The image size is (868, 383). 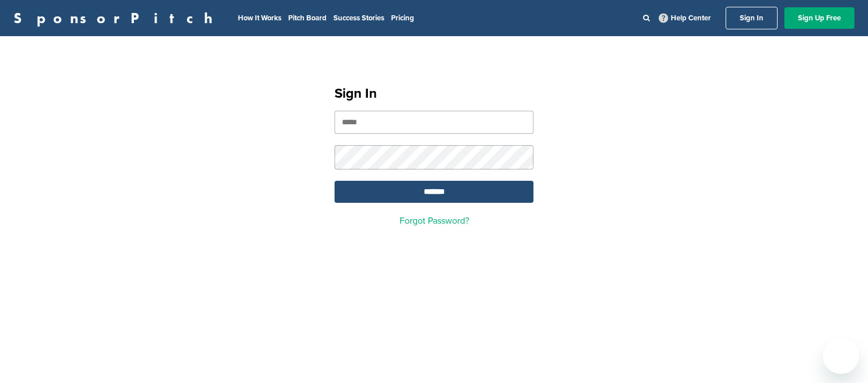 I want to click on a: Forgot Password?, so click(x=434, y=221).